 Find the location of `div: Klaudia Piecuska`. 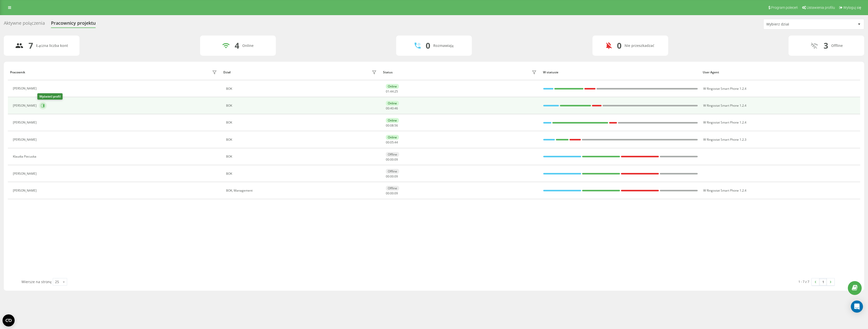

div: Klaudia Piecuska is located at coordinates (25, 157).